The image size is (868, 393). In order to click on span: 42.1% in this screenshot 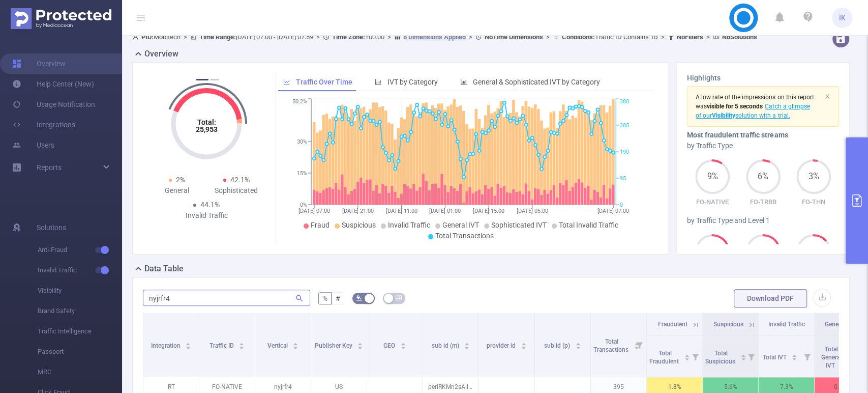, I will do `click(240, 179)`.